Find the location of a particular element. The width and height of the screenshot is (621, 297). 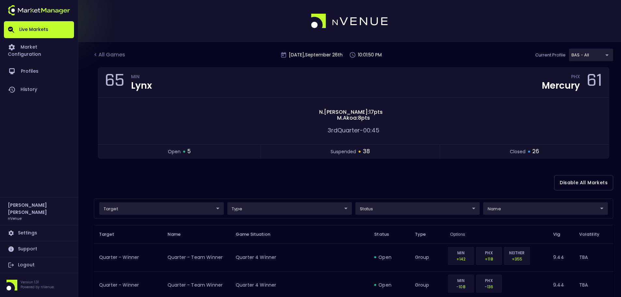

span: M . Akoa : 8 pts is located at coordinates (353, 118).